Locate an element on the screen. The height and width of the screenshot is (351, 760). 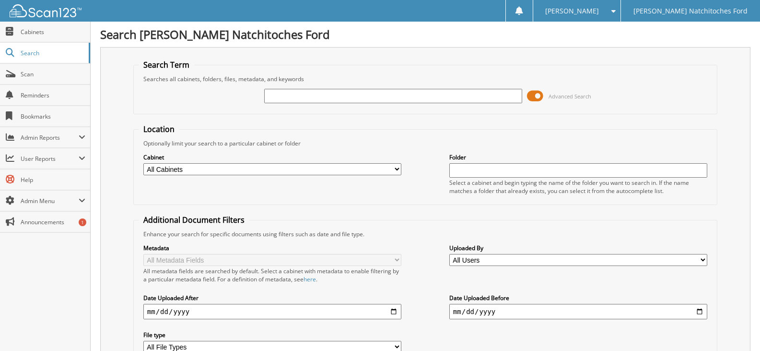
span: Admin Menu is located at coordinates (49, 200).